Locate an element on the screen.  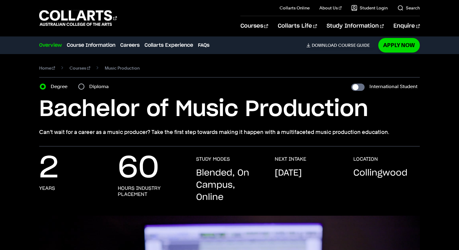
a: About Us is located at coordinates (330, 8).